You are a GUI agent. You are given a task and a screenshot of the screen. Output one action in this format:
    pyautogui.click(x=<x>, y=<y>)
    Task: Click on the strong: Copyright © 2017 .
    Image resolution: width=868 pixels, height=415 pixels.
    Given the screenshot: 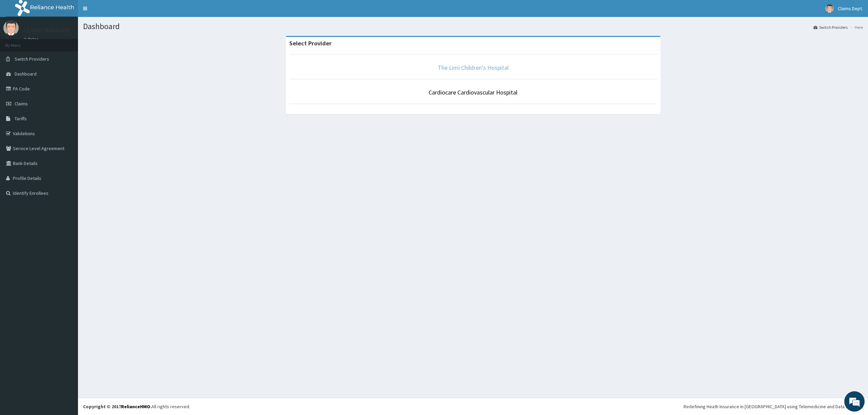 What is the action you would take?
    pyautogui.click(x=118, y=407)
    